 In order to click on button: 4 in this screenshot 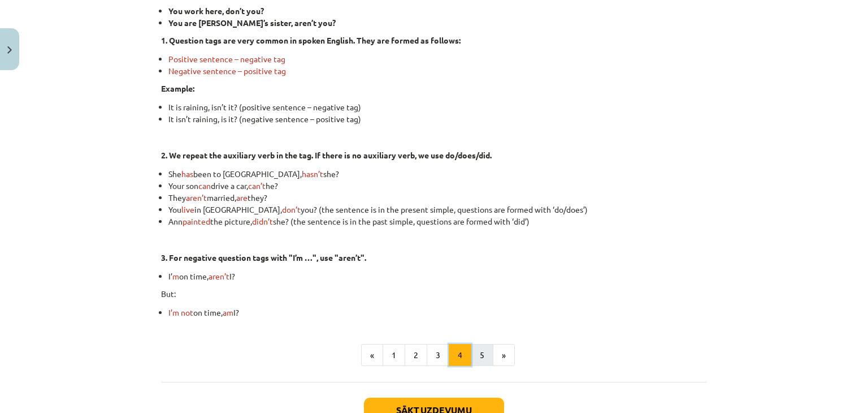, I will do `click(460, 355)`.